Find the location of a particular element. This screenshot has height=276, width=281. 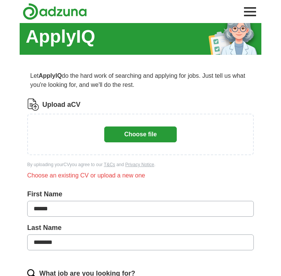

p: Let do the hard work of searching and applying for jobs. Just tell us what you're looking for, an... is located at coordinates (141, 80).